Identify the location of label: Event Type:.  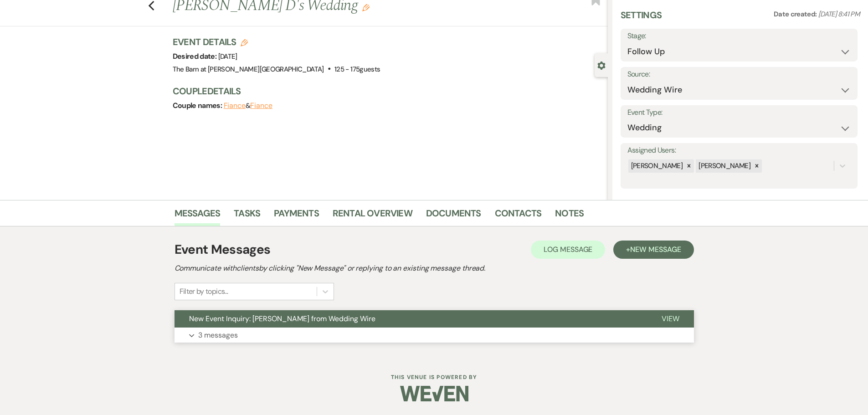
(740, 113).